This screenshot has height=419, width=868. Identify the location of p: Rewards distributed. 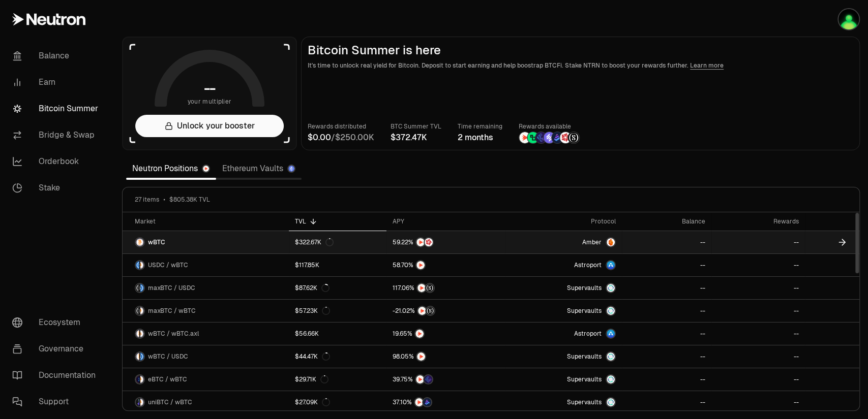
(341, 126).